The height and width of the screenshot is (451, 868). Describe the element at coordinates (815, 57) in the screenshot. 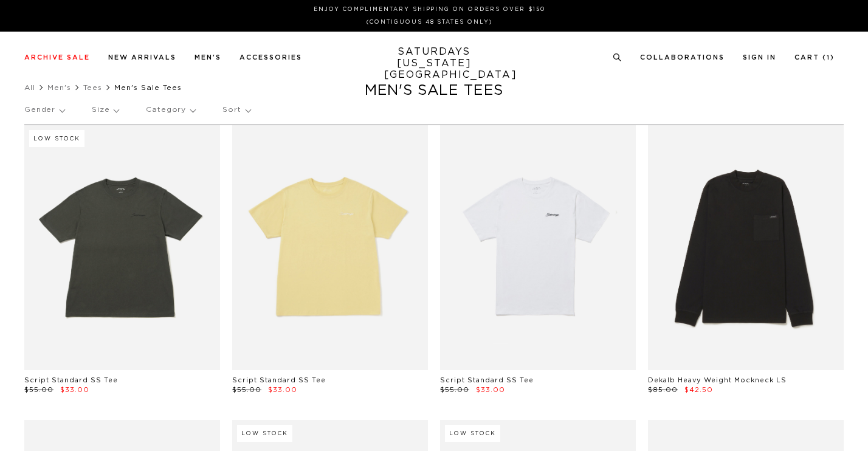

I see `a: Cart (1)` at that location.